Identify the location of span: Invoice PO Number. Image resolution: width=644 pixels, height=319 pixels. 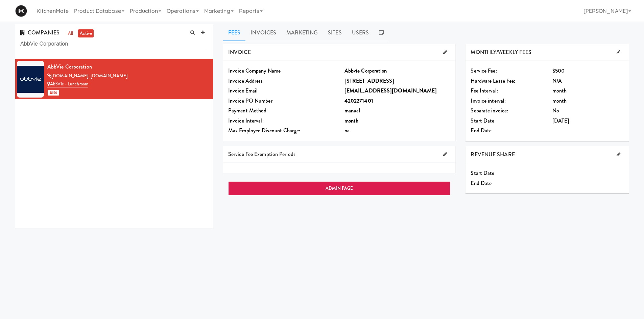
(250, 101).